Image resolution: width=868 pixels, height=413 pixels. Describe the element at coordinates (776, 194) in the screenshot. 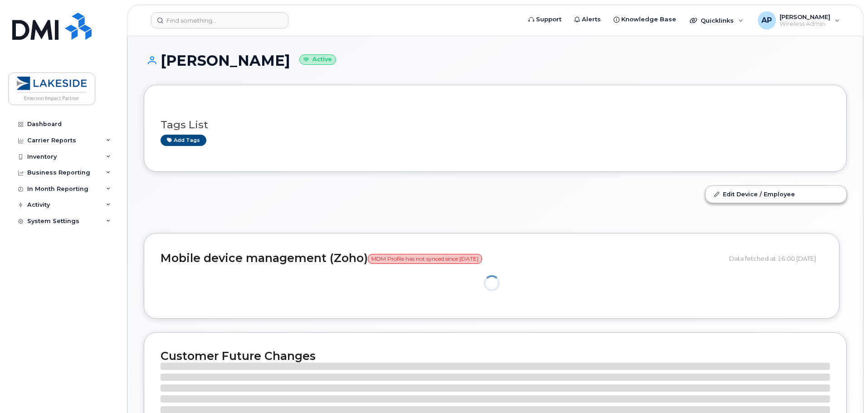

I see `a: Edit Device / Employee` at that location.